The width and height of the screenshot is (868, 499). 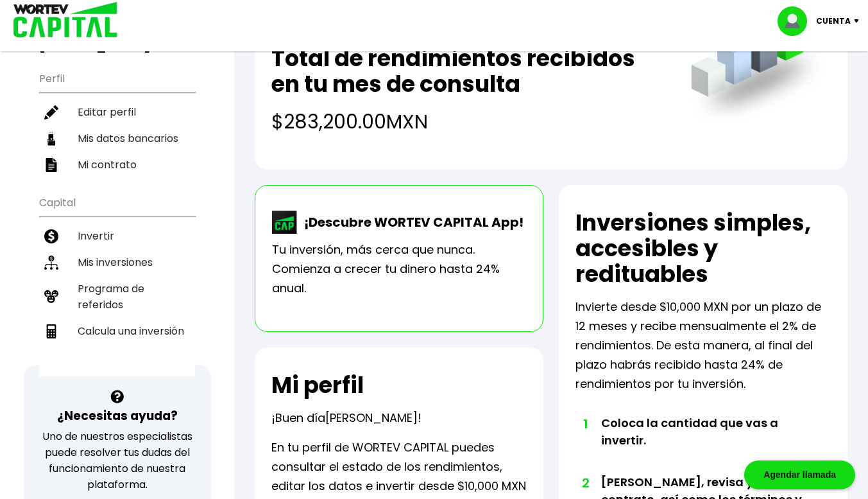 I want to click on li: Editar perfil, so click(x=117, y=112).